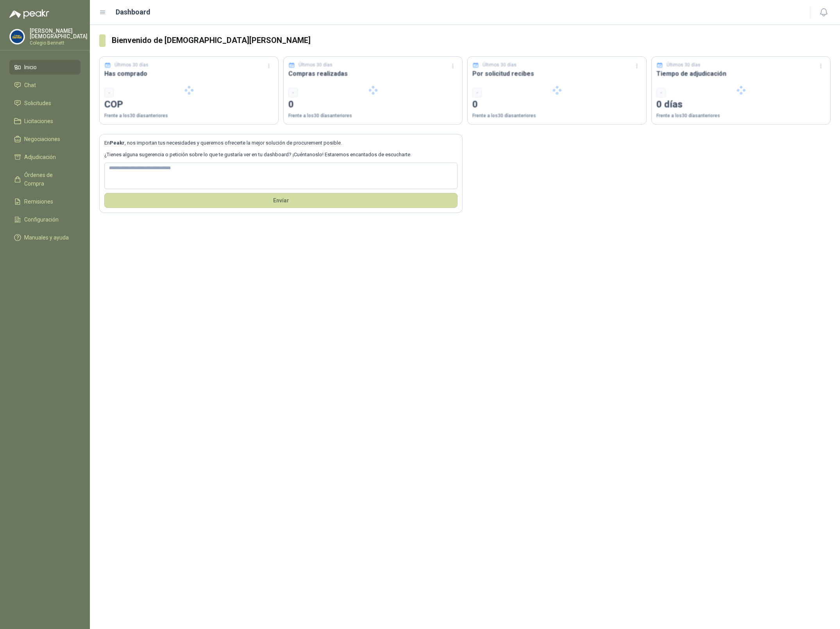 Image resolution: width=840 pixels, height=629 pixels. I want to click on a: Negociaciones, so click(45, 139).